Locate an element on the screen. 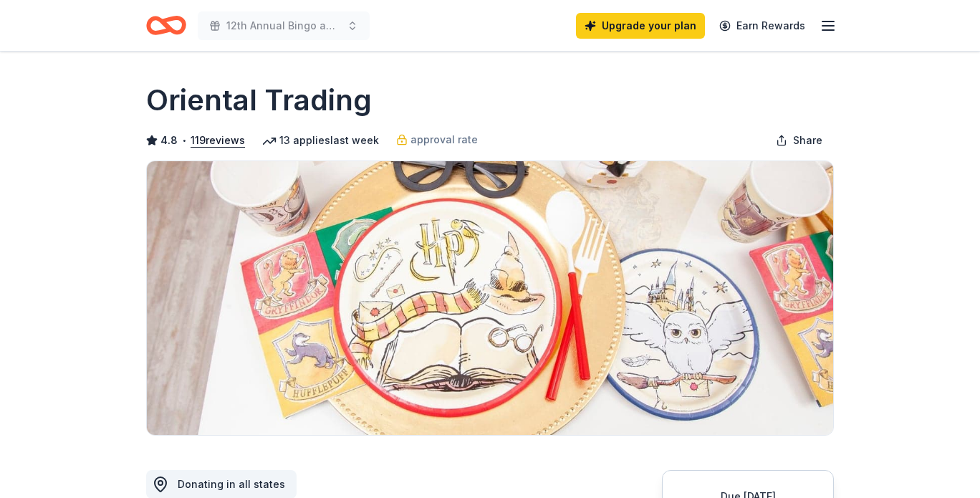 Image resolution: width=980 pixels, height=498 pixels. button: 119reviews is located at coordinates (218, 140).